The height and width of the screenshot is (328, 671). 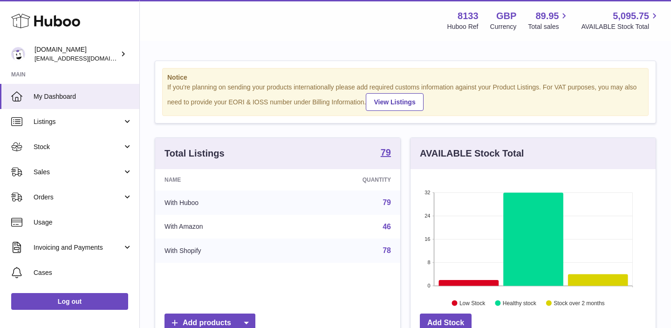 What do you see at coordinates (621, 21) in the screenshot?
I see `a: 5,095.75 AVAILABLE Stock Total` at bounding box center [621, 21].